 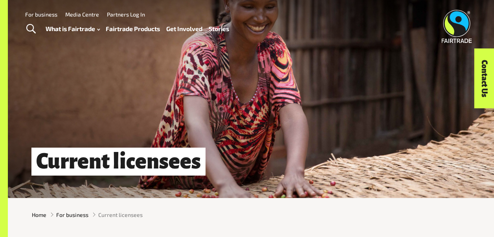 What do you see at coordinates (184, 29) in the screenshot?
I see `a: Get Involved` at bounding box center [184, 29].